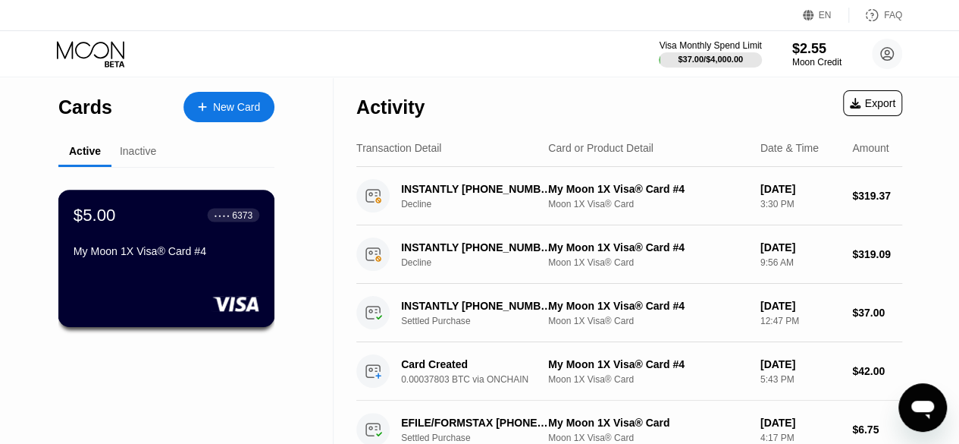 Image resolution: width=959 pixels, height=444 pixels. What do you see at coordinates (817, 62) in the screenshot?
I see `div: Moon Credit` at bounding box center [817, 62].